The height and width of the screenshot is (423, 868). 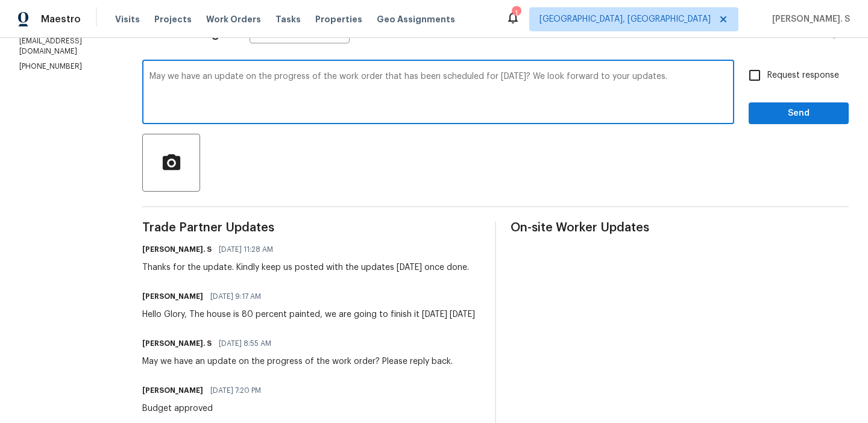 I want to click on span: Geo Assignments, so click(x=416, y=20).